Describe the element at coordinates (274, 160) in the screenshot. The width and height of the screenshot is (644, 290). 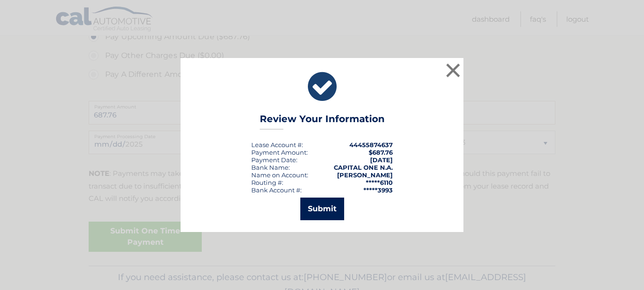
I see `span: Payment Date` at that location.